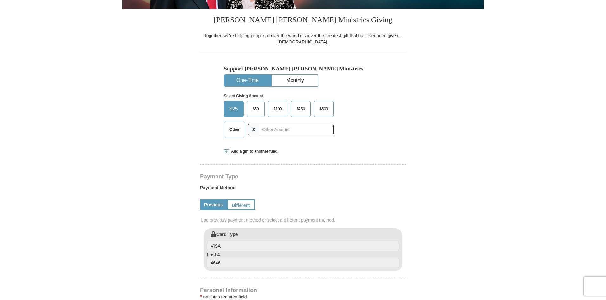 This screenshot has height=300, width=606. I want to click on input: Card Type, so click(303, 246).